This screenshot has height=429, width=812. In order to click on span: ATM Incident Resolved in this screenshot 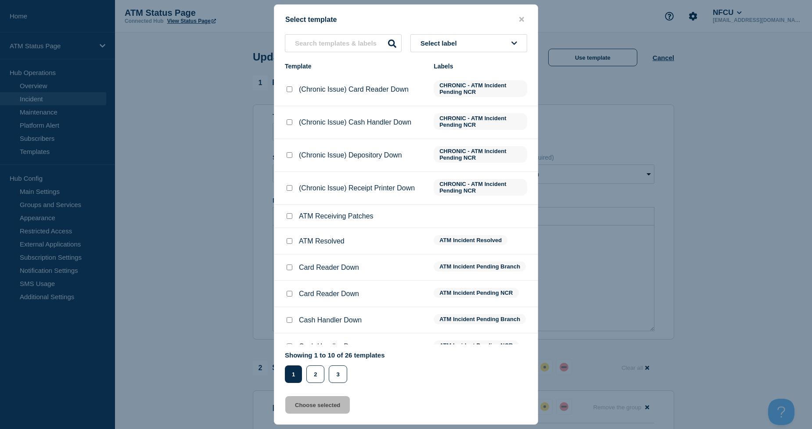, I will do `click(471, 240)`.